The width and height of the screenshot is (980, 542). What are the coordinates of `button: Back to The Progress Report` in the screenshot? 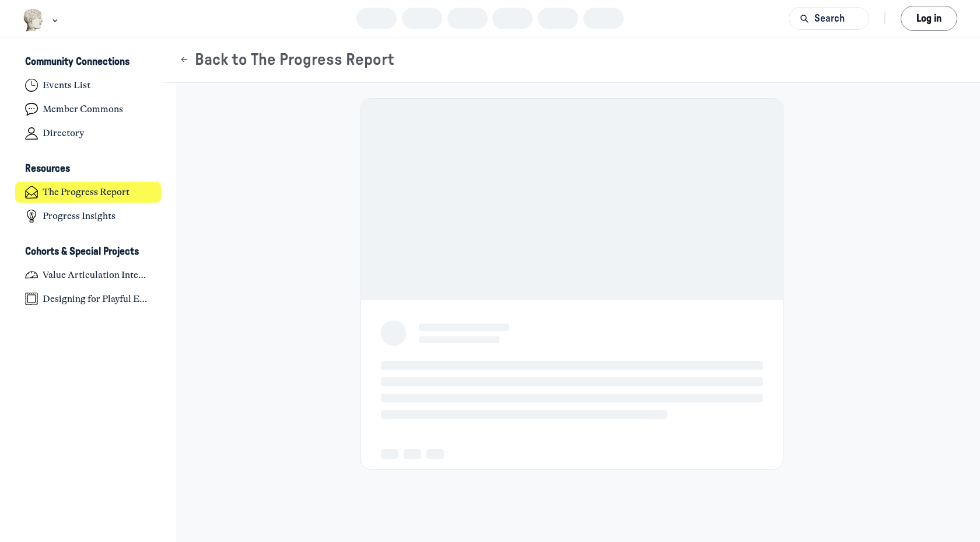 It's located at (287, 60).